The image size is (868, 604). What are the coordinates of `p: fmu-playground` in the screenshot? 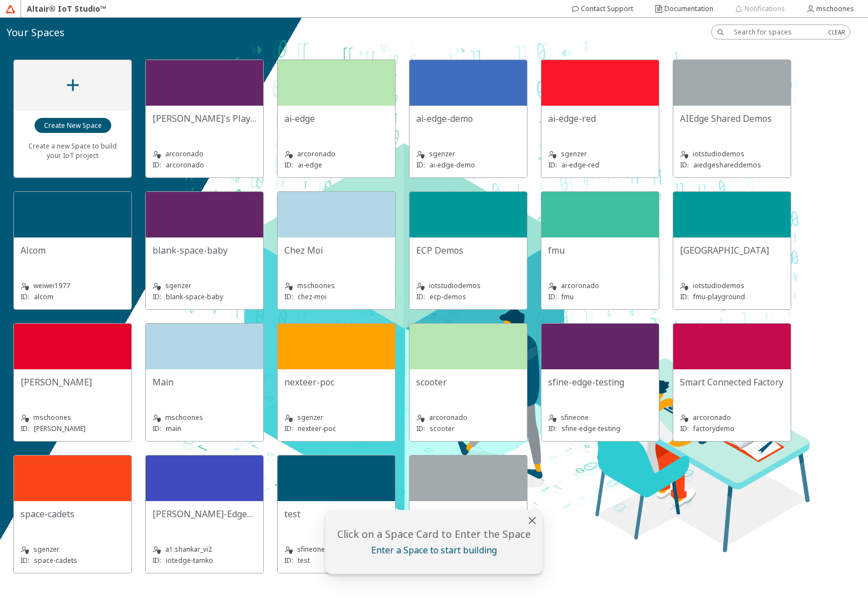 It's located at (719, 296).